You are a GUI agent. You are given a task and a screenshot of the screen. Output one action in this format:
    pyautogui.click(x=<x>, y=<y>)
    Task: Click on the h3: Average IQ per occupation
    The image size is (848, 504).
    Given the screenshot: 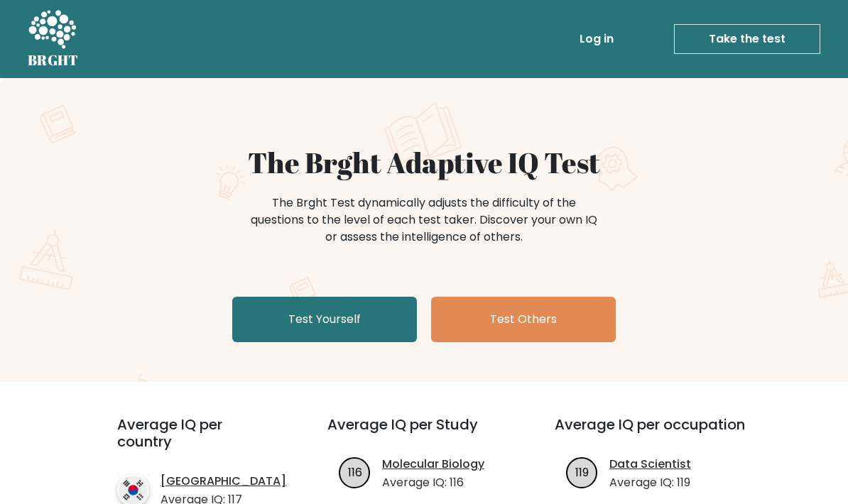 What is the action you would take?
    pyautogui.click(x=651, y=433)
    